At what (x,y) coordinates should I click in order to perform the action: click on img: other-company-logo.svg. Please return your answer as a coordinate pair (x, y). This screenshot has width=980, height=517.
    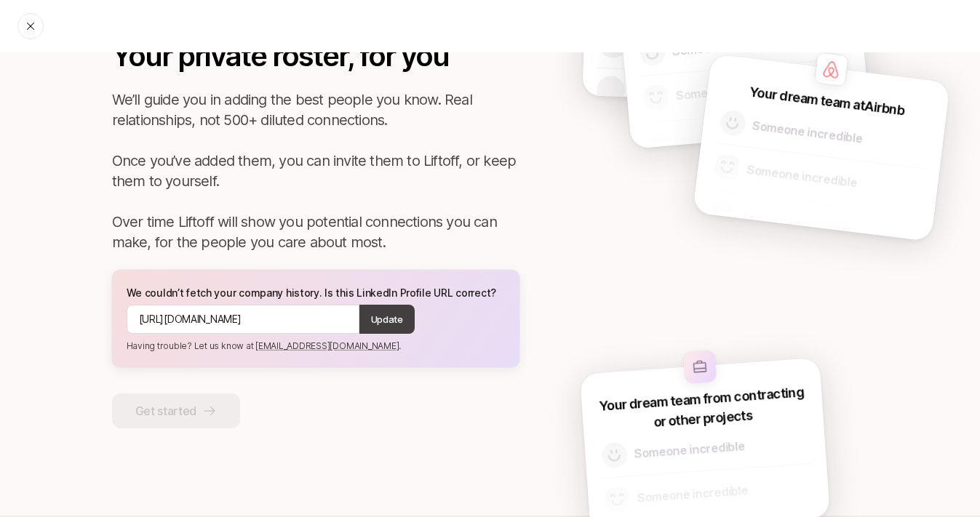
    Looking at the image, I should click on (699, 368).